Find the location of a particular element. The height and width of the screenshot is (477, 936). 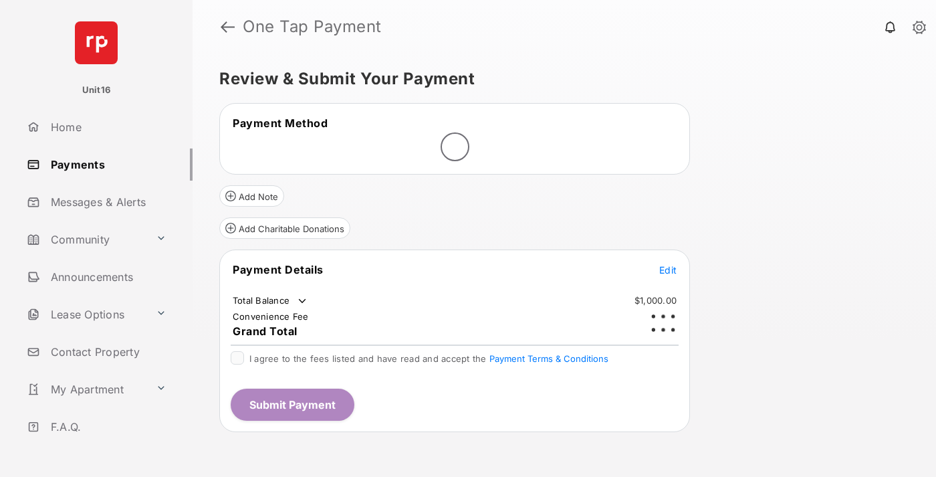

span: Grand Total is located at coordinates (265, 331).